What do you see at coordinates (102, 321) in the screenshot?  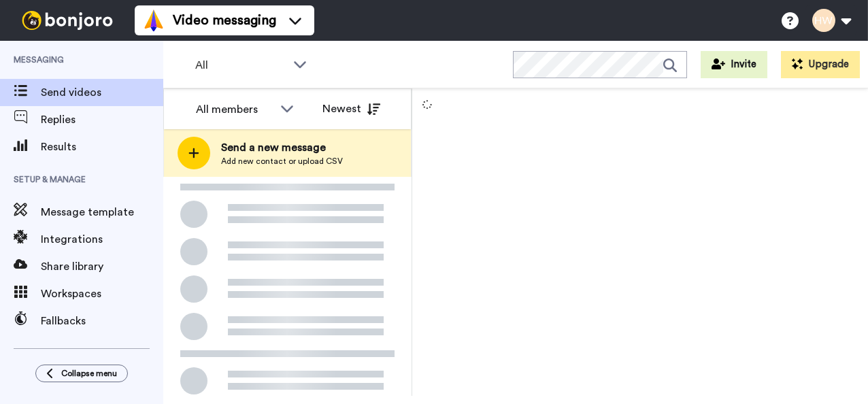 I see `span: Fallbacks` at bounding box center [102, 321].